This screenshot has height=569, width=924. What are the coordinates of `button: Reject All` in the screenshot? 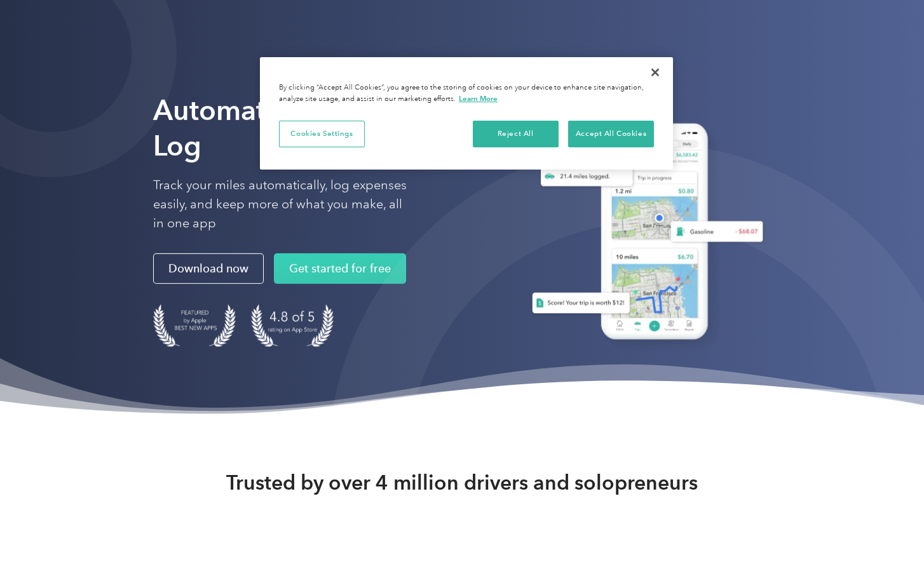 It's located at (515, 134).